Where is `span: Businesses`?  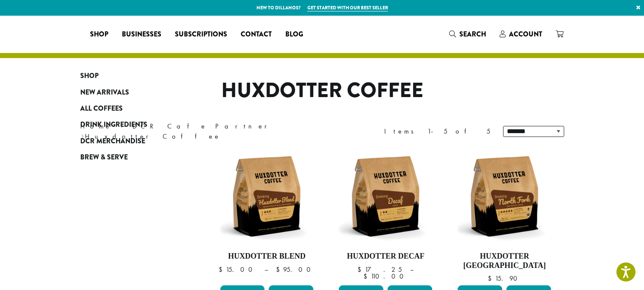 span: Businesses is located at coordinates (141, 34).